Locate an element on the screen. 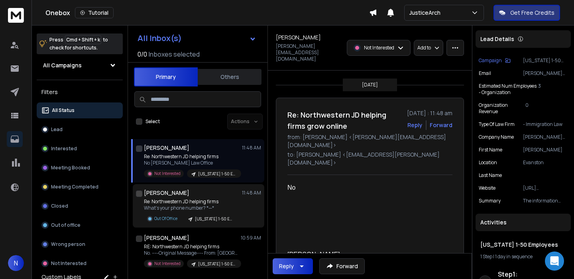  p: website is located at coordinates (487, 188).